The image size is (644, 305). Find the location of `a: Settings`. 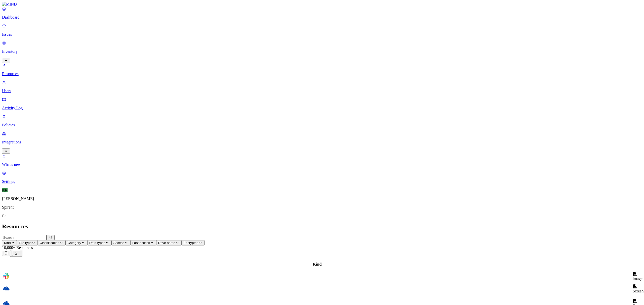

a: Settings is located at coordinates (322, 178).